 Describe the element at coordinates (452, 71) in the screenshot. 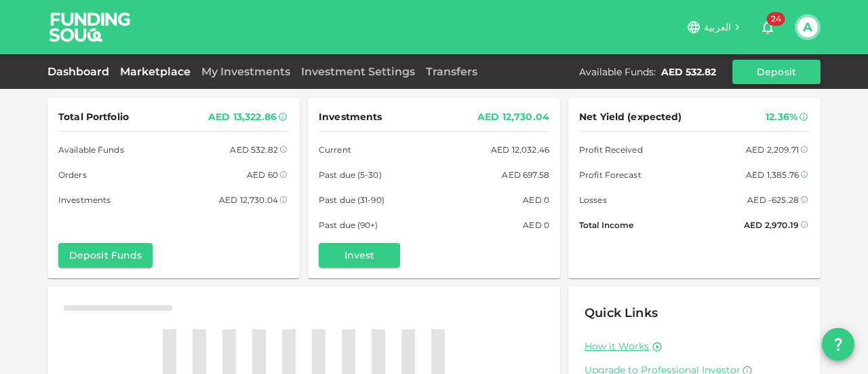

I see `a: Transfers` at that location.